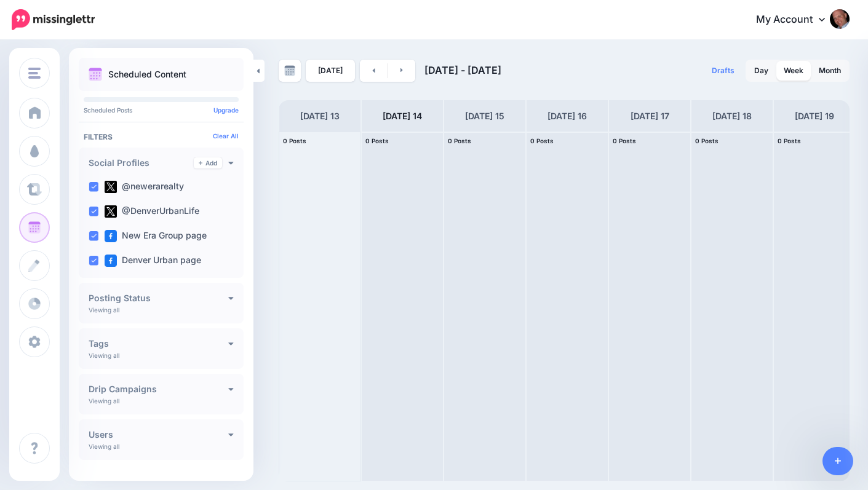 The height and width of the screenshot is (490, 868). Describe the element at coordinates (155, 236) in the screenshot. I see `label: New Era Group page` at that location.